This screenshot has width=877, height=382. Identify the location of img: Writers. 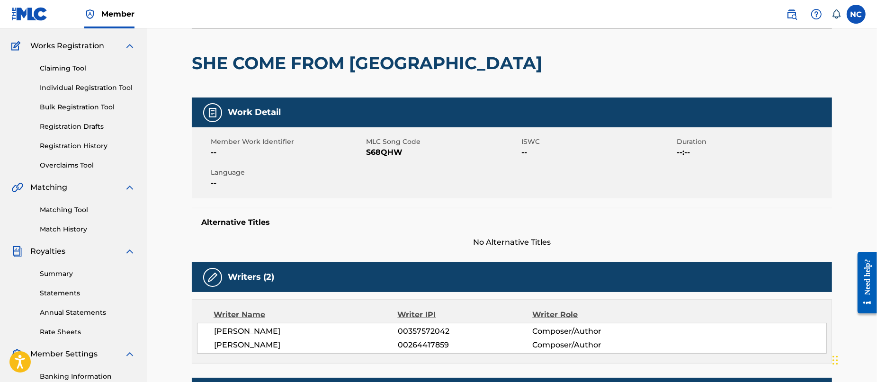
(213, 278).